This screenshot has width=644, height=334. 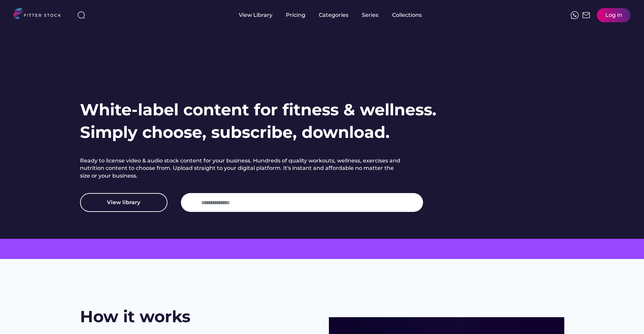 What do you see at coordinates (574, 15) in the screenshot?
I see `img: meteor-icons_whatsapp%20%281%29.svg` at bounding box center [574, 15].